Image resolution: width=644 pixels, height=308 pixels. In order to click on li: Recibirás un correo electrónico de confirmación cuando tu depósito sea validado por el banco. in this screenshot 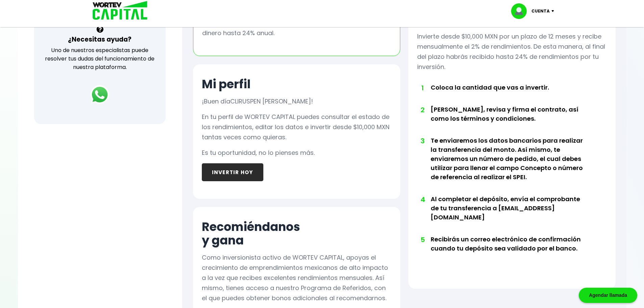, I will do `click(510, 251)`.